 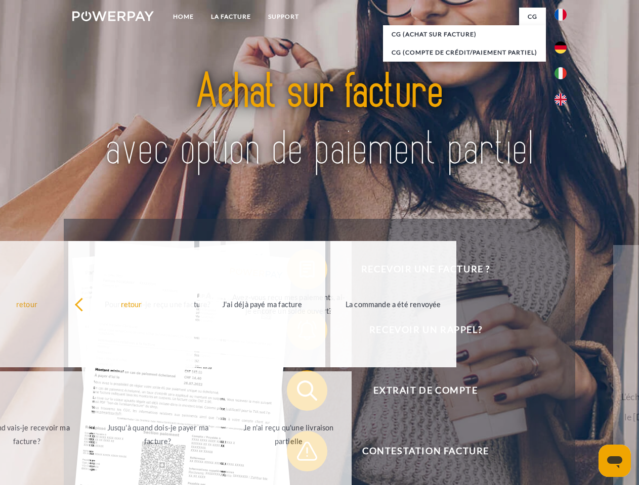 I want to click on img: it, so click(x=560, y=73).